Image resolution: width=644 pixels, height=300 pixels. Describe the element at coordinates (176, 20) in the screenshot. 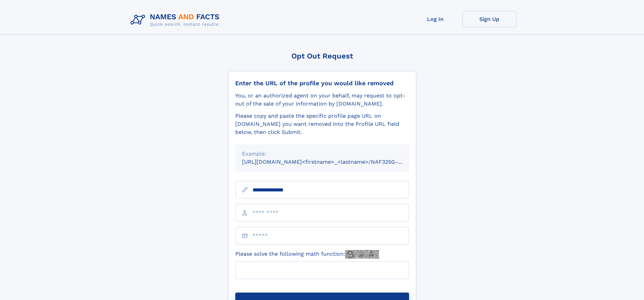

I see `img: Logo Names and Facts` at that location.